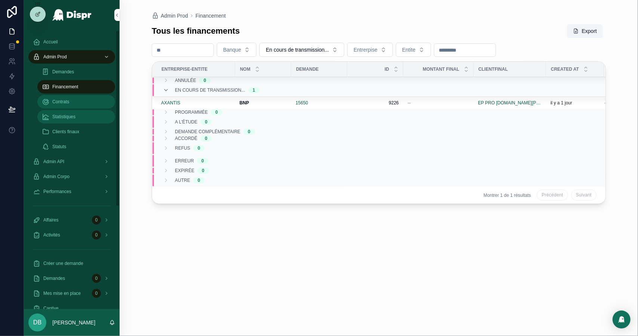  I want to click on span: Statuts, so click(59, 147).